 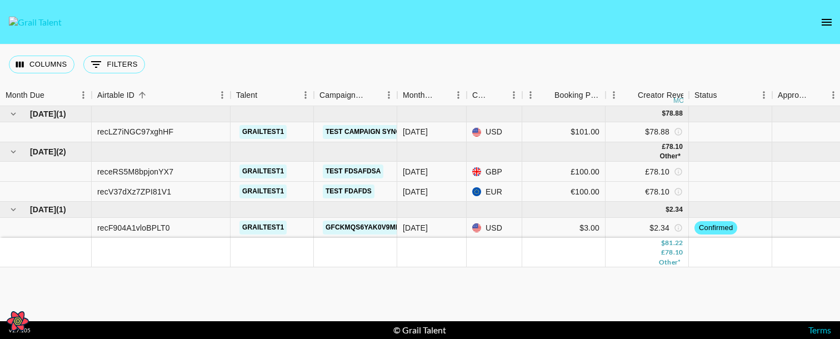 What do you see at coordinates (353, 171) in the screenshot?
I see `button: Test fdsafdsa` at bounding box center [353, 171].